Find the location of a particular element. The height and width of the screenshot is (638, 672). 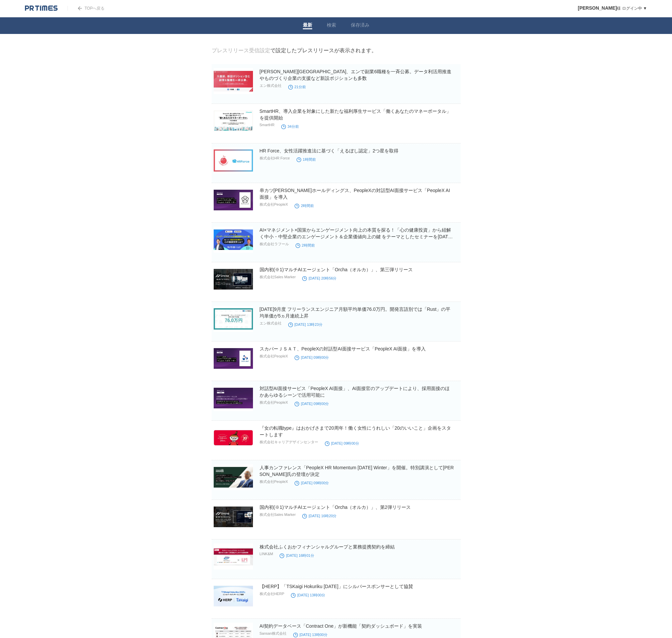

p: 株式会社キャリアデザインセンター is located at coordinates (289, 442).